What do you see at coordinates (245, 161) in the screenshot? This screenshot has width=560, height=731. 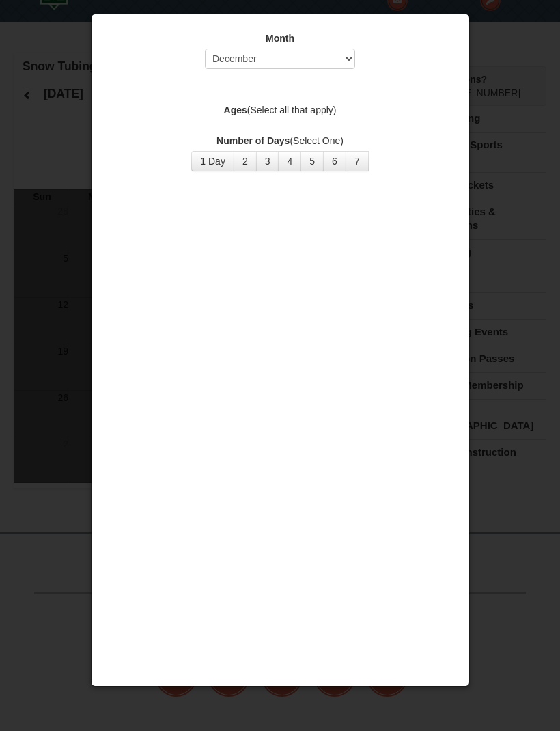 I see `button: 2` at bounding box center [245, 161].